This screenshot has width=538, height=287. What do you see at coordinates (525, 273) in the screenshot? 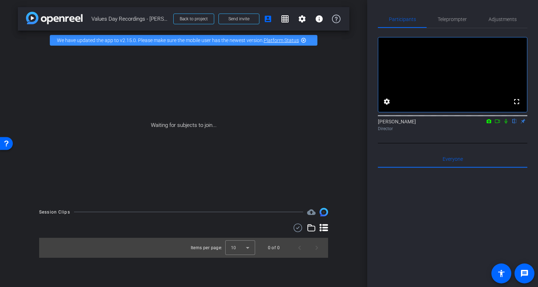
I see `mat-icon: message` at bounding box center [525, 273].